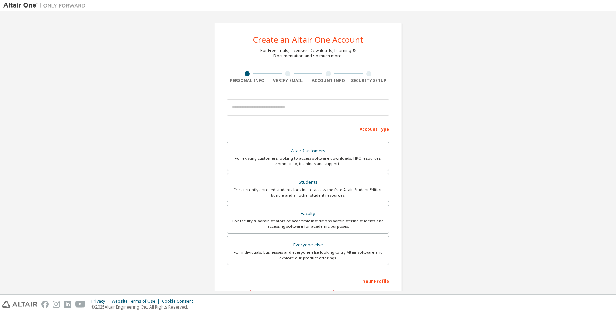  I want to click on img: linkedin.svg, so click(67, 304).